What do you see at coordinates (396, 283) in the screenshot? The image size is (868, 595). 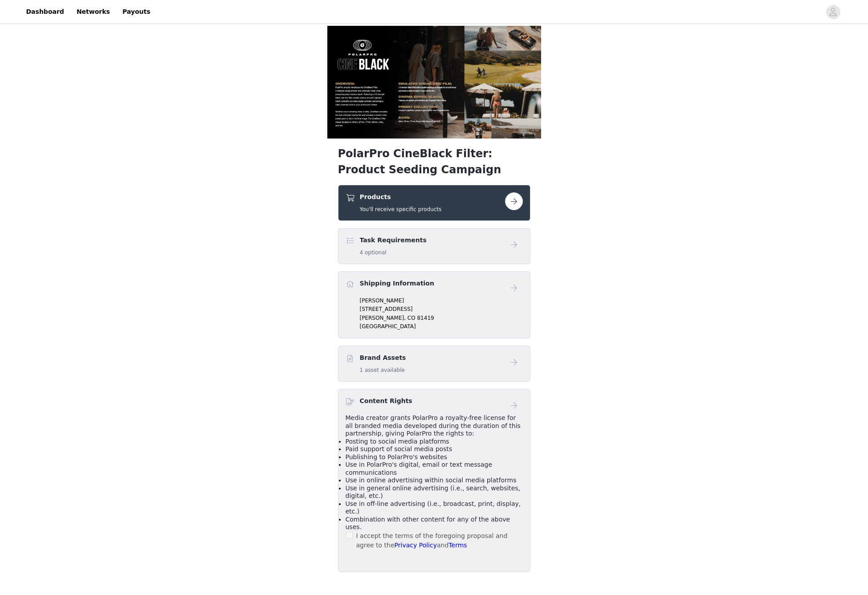 I see `h4: Shipping Information` at bounding box center [396, 283].